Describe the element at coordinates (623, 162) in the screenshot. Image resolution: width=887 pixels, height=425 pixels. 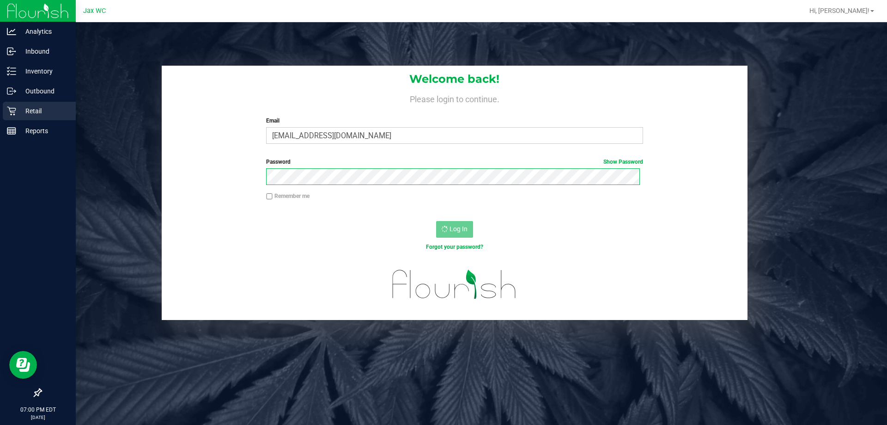
I see `a: Show Password` at that location.